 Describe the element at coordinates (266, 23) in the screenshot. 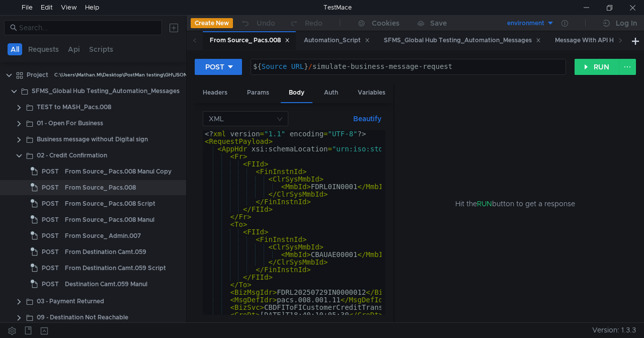

I see `div: Undo` at that location.